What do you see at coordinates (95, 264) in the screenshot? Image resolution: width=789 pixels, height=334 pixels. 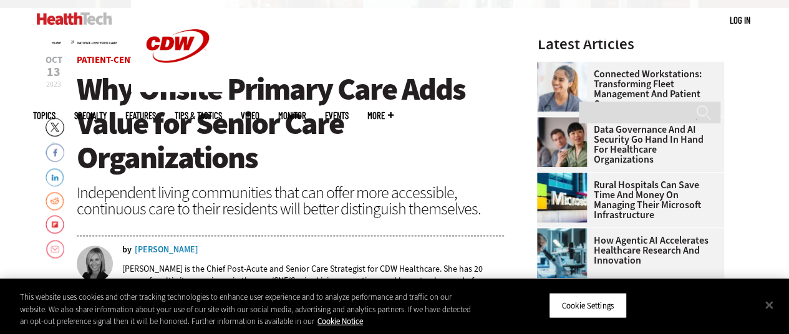 I see `img: Liz Cramer` at bounding box center [95, 264].